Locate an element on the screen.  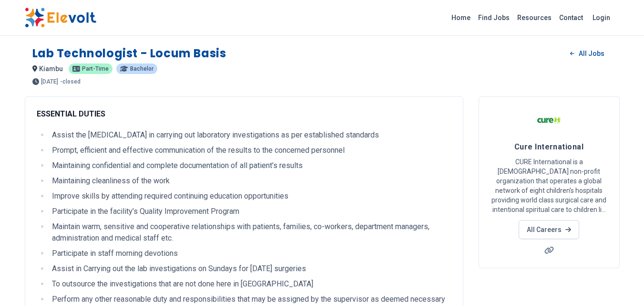
li: Improve skills by attending required continuing education opportunities is located at coordinates (251, 196).